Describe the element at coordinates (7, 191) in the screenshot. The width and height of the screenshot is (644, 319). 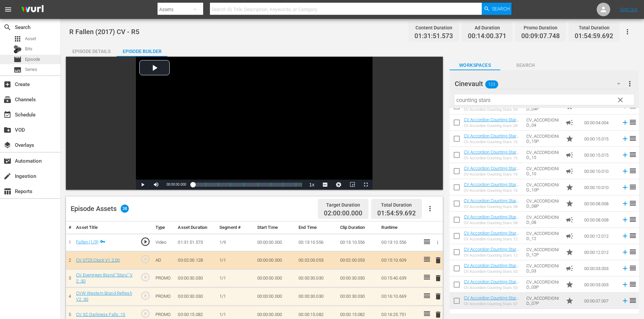
I see `span: Reports` at that location.